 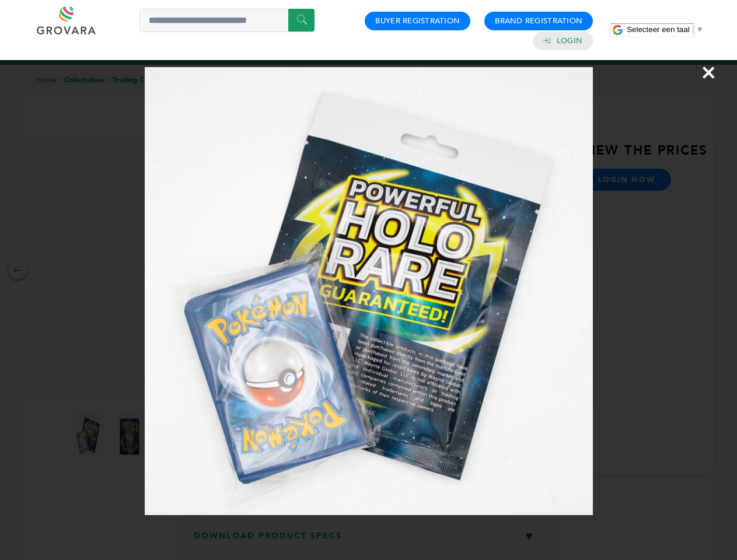 What do you see at coordinates (538, 21) in the screenshot?
I see `a: Brand Registration` at bounding box center [538, 21].